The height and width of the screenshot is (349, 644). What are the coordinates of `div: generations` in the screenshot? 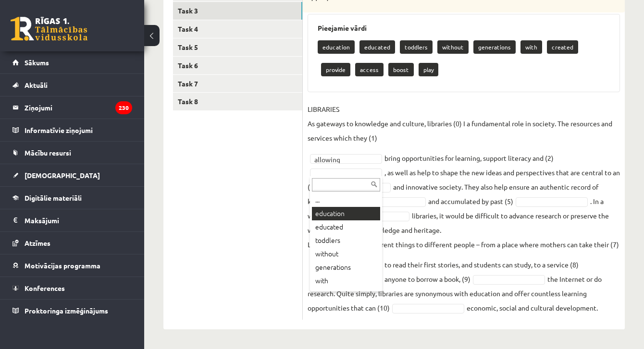 It's located at (346, 267).